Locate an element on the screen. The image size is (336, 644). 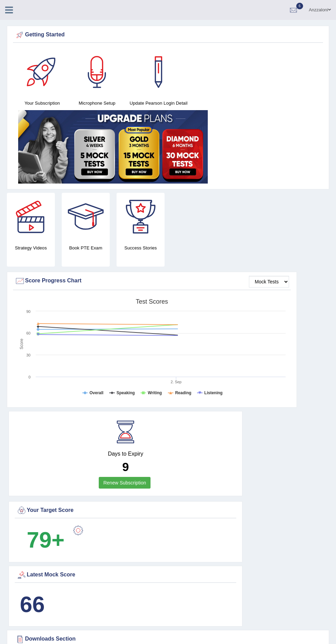
tspan: Overall is located at coordinates (96, 393).